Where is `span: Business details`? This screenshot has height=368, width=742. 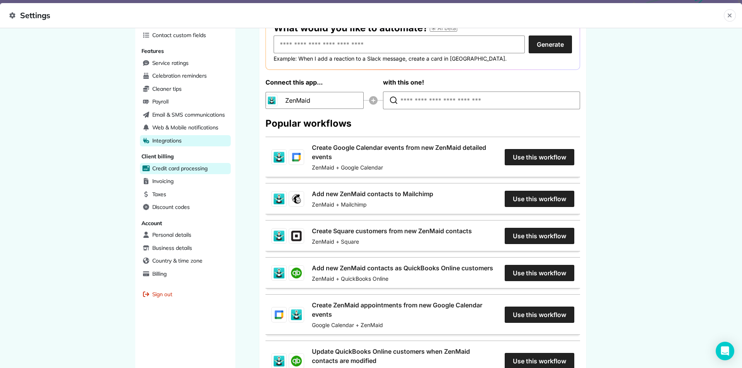 span: Business details is located at coordinates (172, 248).